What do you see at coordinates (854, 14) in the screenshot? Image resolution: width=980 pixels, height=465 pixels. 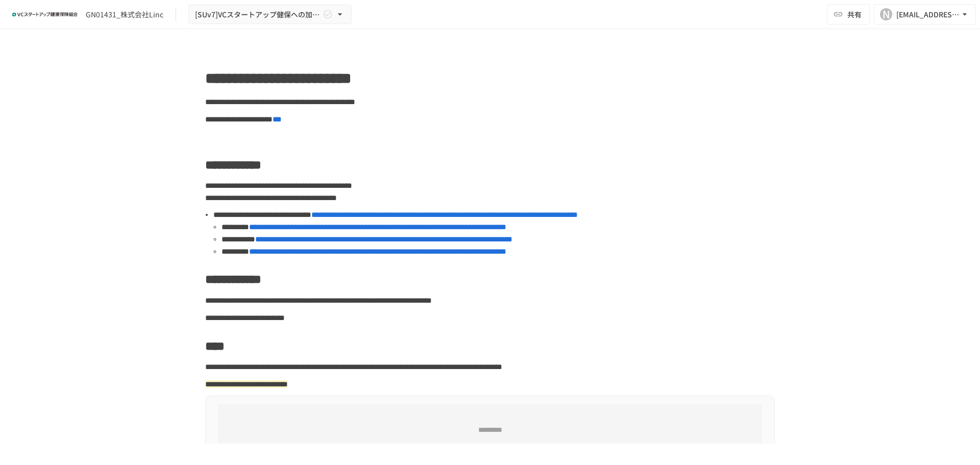 I see `span: 共有` at bounding box center [854, 14].